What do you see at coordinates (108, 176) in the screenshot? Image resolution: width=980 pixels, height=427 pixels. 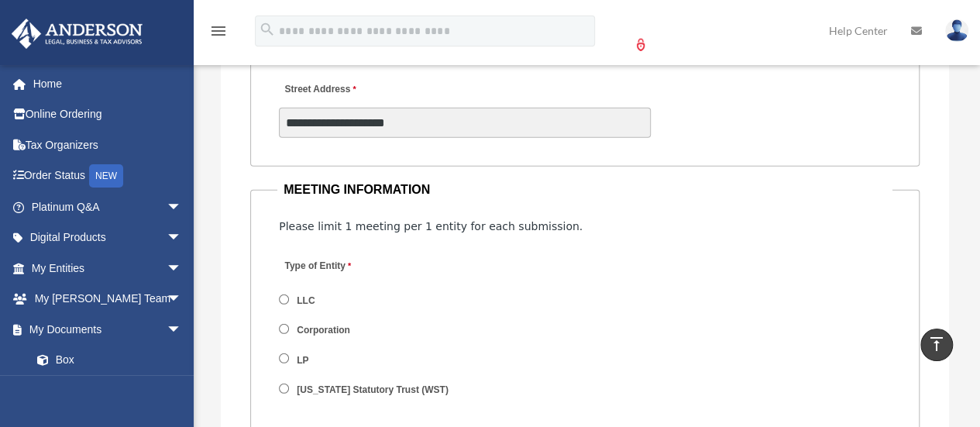 I see `a: Order StatusNEW` at bounding box center [108, 176].